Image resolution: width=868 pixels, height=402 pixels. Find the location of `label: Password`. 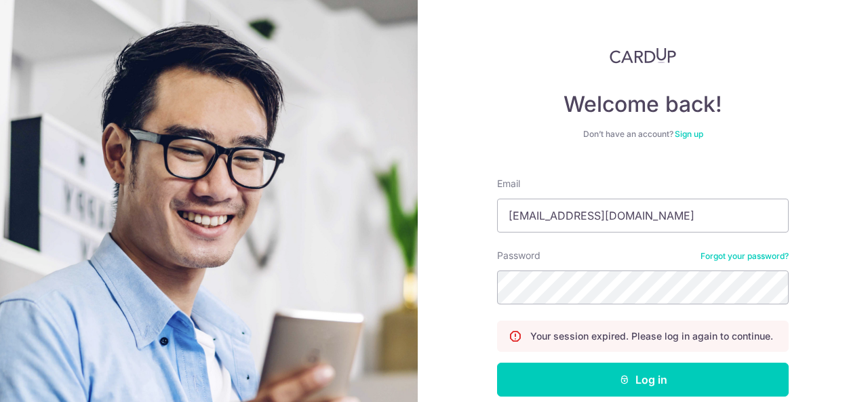

label: Password is located at coordinates (519, 256).